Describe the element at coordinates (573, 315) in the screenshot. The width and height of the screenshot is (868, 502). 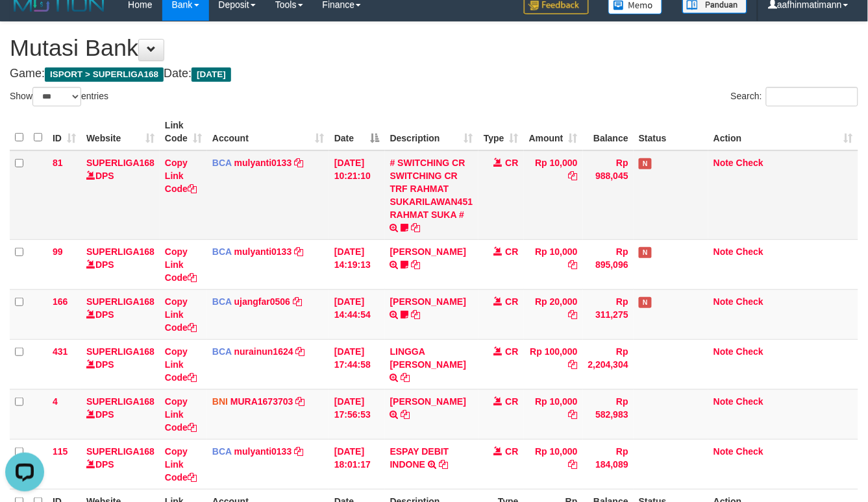
I see `a: Copy Rp 20,000 to clipboard` at that location.